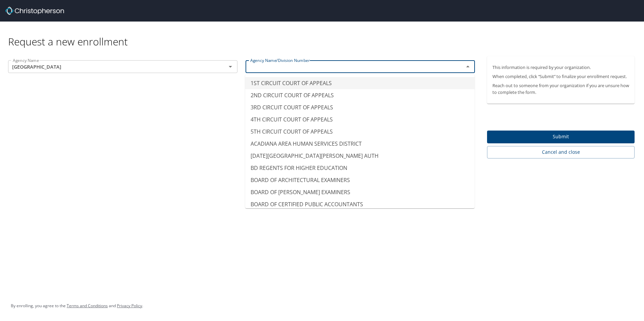  What do you see at coordinates (87, 306) in the screenshot?
I see `a: Terms and Conditions` at bounding box center [87, 306].